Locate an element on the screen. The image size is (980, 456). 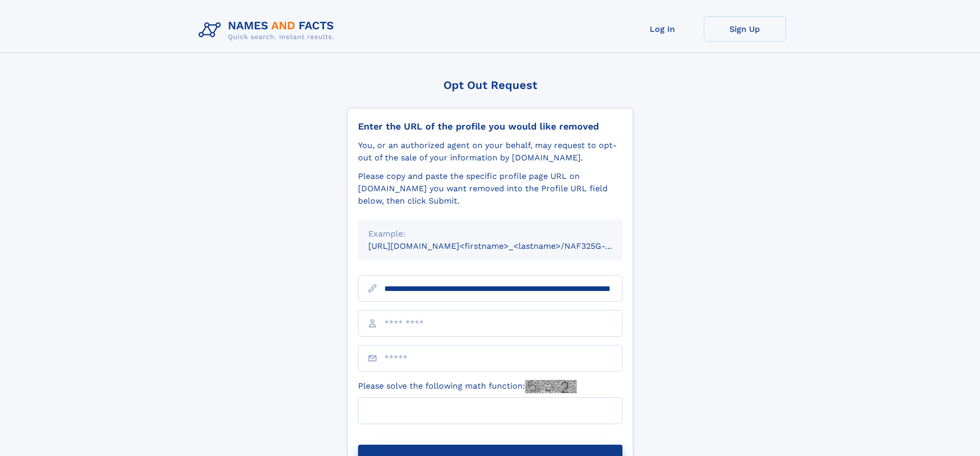
div: Example: is located at coordinates (490, 234).